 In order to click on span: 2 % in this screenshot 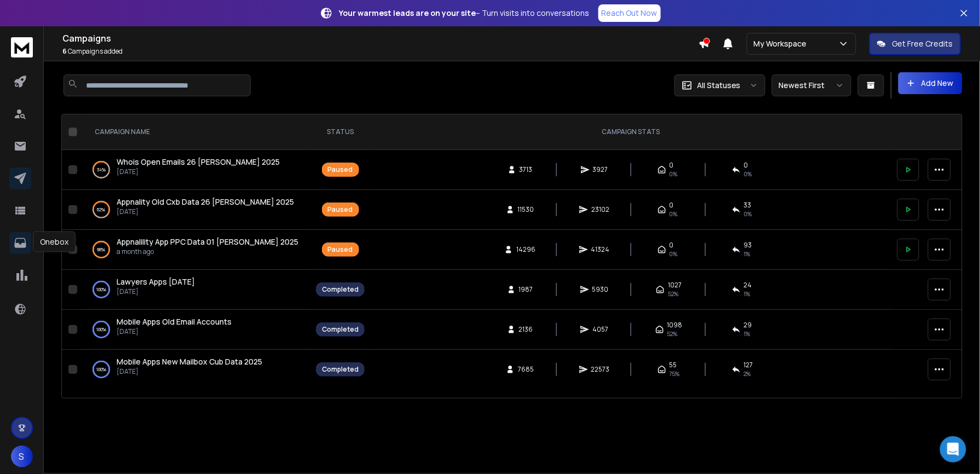, I will do `click(747, 374)`.